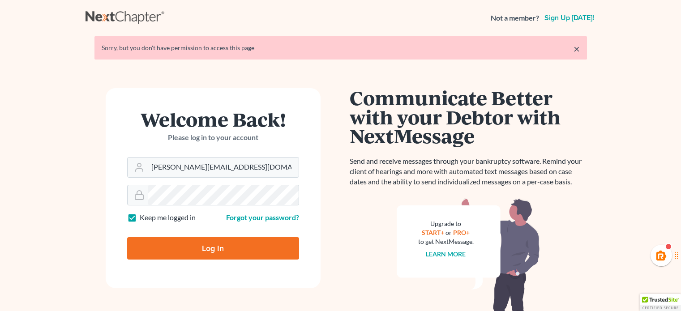 Image resolution: width=681 pixels, height=311 pixels. Describe the element at coordinates (213, 249) in the screenshot. I see `input: Log In` at that location.